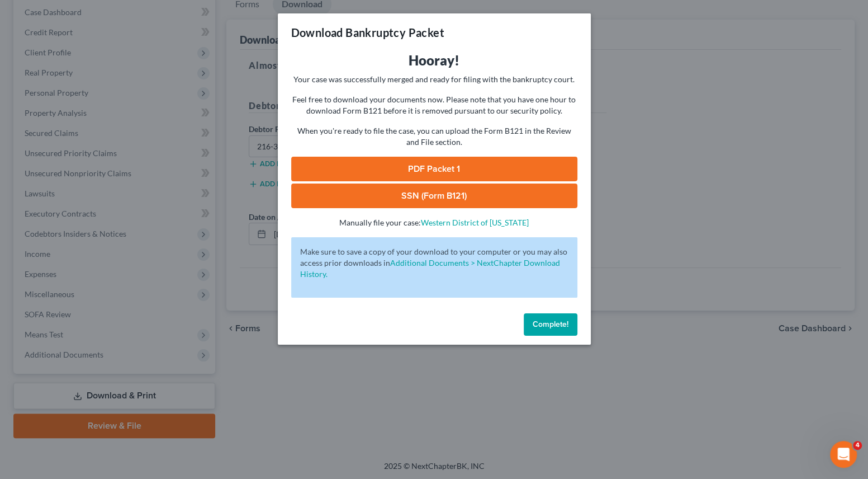 This screenshot has width=868, height=479. What do you see at coordinates (435, 263) in the screenshot?
I see `p: Make sure to save a copy of your download to your computer or you may also access prior downloads in` at bounding box center [435, 263].